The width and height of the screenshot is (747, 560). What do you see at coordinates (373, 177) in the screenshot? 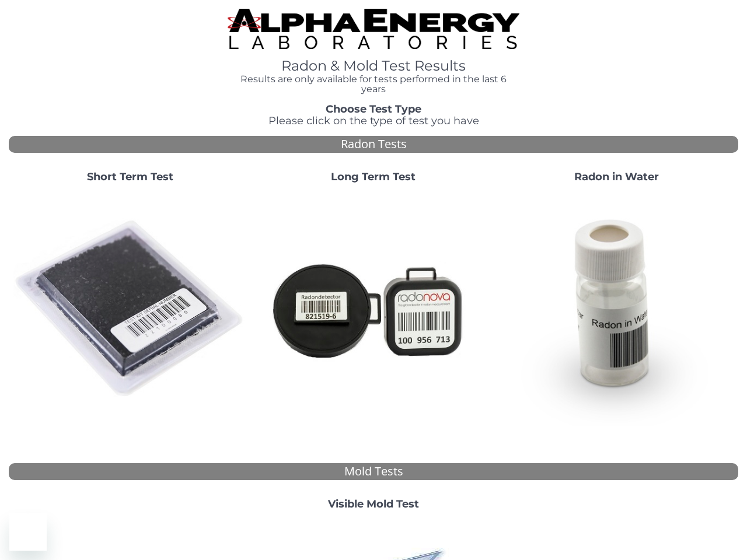
I see `strong: Long Term Test` at bounding box center [373, 177].